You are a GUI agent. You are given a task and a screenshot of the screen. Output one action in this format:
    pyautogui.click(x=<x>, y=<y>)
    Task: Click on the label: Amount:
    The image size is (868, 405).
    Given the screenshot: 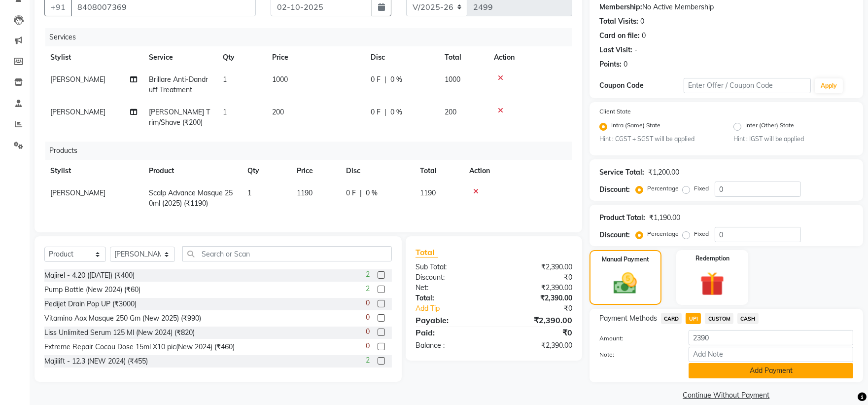 What is the action you would take?
    pyautogui.click(x=637, y=338)
    